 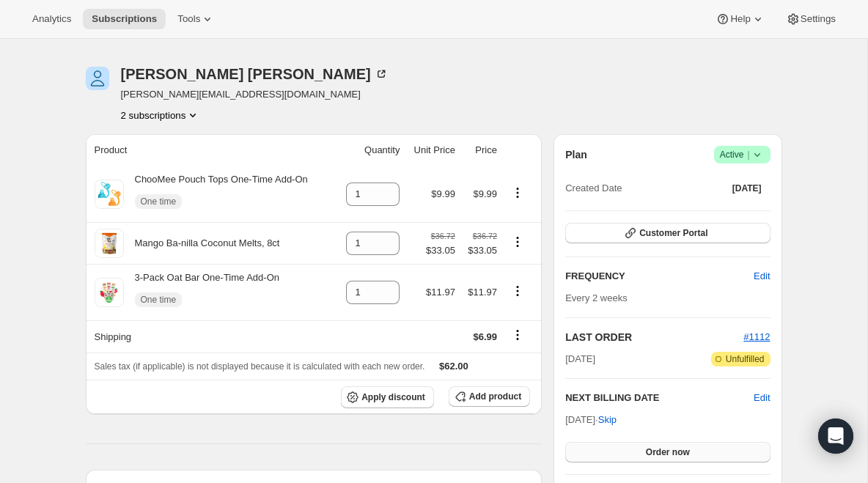 I want to click on button: Order now, so click(x=667, y=452).